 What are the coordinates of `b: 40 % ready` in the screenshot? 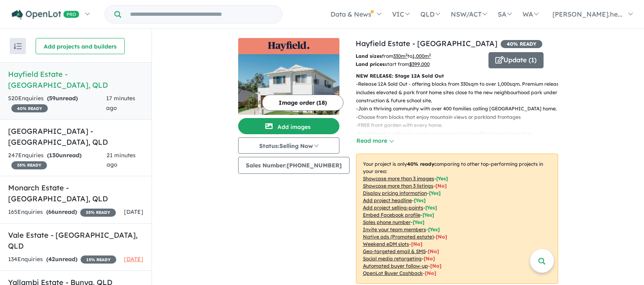 It's located at (420, 164).